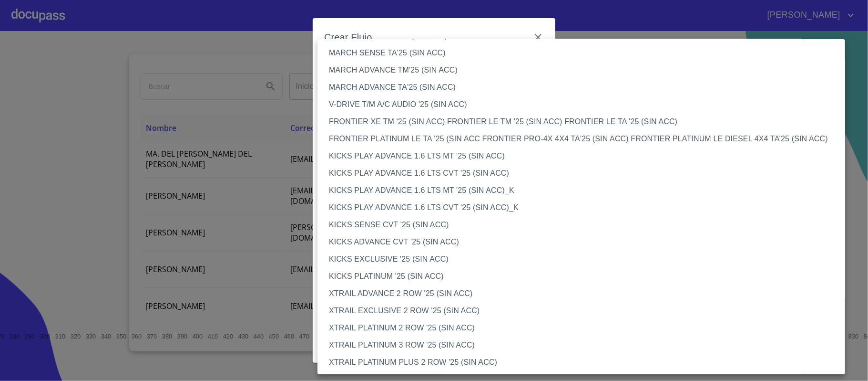  What do you see at coordinates (586, 208) in the screenshot?
I see `li: KICKS PLAY ADVANCE 1.6 LTS CVT '25 (SIN ACC)_K` at bounding box center [586, 208].